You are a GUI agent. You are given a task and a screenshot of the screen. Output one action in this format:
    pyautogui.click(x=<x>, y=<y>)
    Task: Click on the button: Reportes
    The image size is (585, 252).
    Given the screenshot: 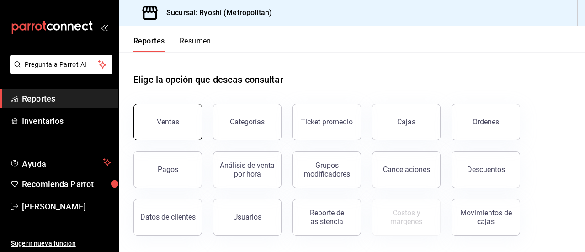 What is the action you would take?
    pyautogui.click(x=149, y=44)
    